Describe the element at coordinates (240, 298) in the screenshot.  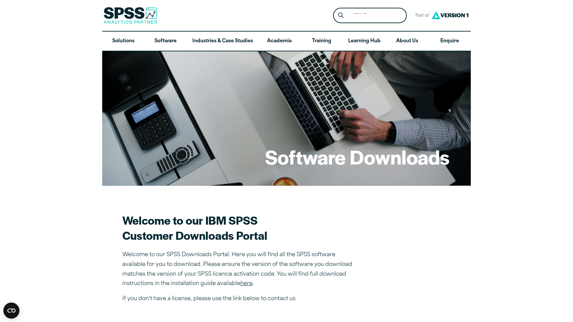
I see `p: If you don’t have a license, please use the link below to contact us` at that location.